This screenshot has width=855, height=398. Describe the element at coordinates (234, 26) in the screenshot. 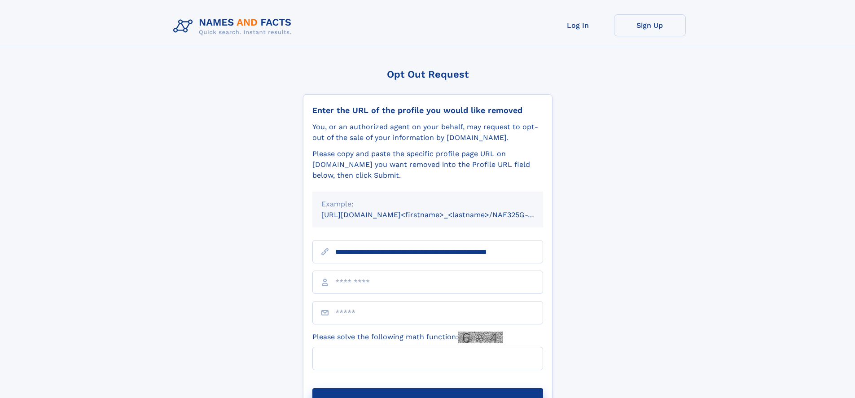

I see `img: Logo Names and Facts` at that location.